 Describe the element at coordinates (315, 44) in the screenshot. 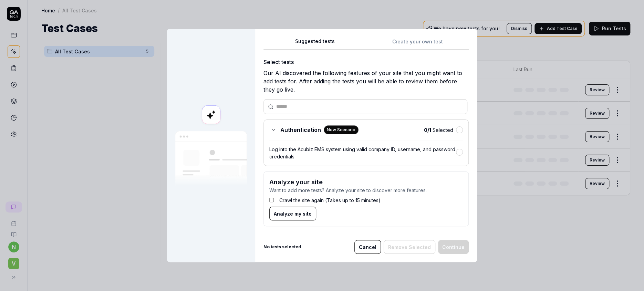

I see `button: Suggested tests` at that location.